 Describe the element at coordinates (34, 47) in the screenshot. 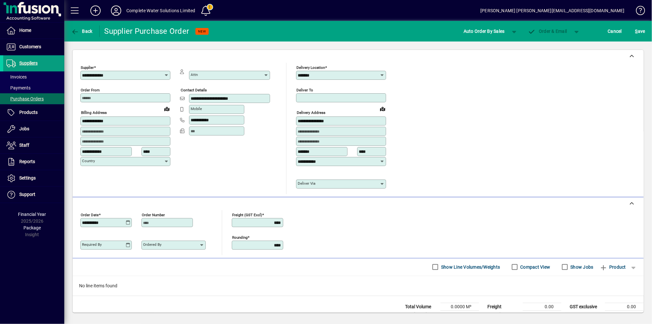

I see `a: Customers` at that location.